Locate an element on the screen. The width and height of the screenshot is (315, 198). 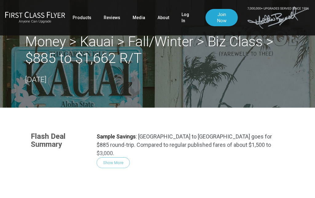
img: First Class Flyer is located at coordinates (35, 14).